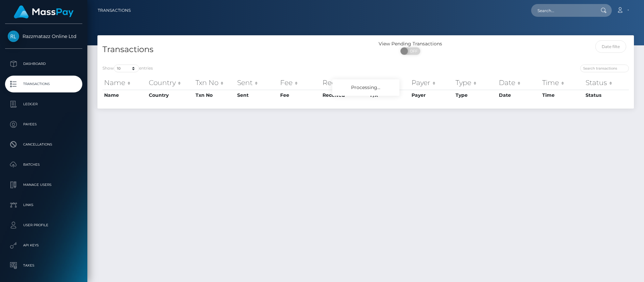 The width and height of the screenshot is (644, 282). What do you see at coordinates (44, 104) in the screenshot?
I see `p: Ledger` at bounding box center [44, 104].